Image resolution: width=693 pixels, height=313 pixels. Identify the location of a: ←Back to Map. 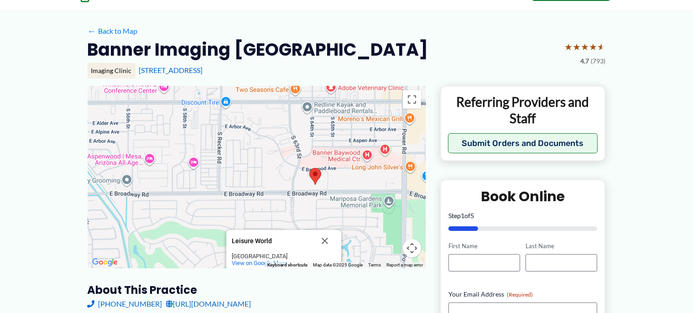
(112, 31).